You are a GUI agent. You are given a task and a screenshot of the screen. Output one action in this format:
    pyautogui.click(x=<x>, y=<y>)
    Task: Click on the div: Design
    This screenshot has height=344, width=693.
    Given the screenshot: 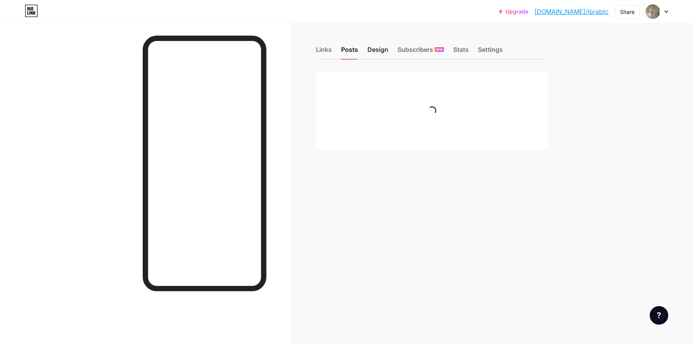 What is the action you would take?
    pyautogui.click(x=378, y=52)
    